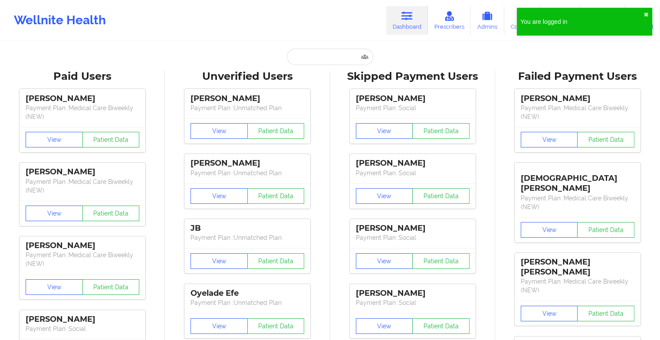  What do you see at coordinates (407, 20) in the screenshot?
I see `a: Dashboard` at bounding box center [407, 20].